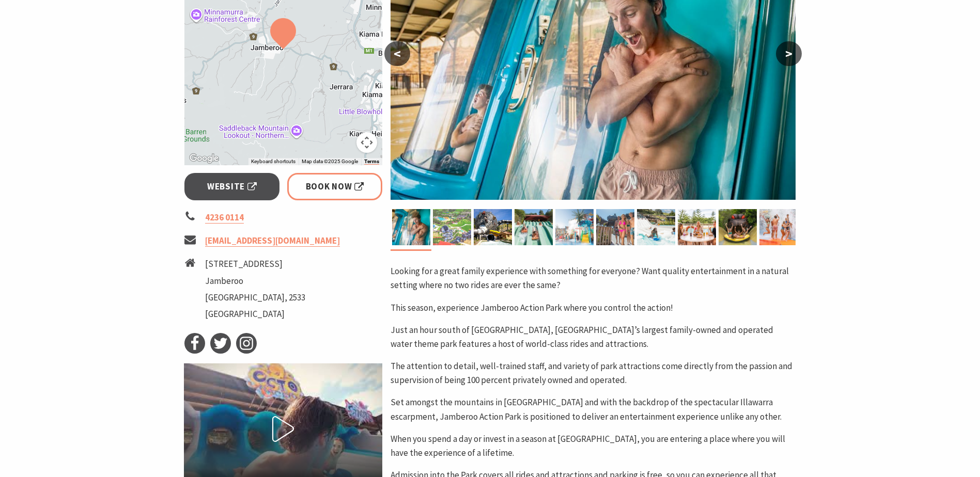 Image resolution: width=980 pixels, height=477 pixels. I want to click on button: Map camera controls, so click(366, 143).